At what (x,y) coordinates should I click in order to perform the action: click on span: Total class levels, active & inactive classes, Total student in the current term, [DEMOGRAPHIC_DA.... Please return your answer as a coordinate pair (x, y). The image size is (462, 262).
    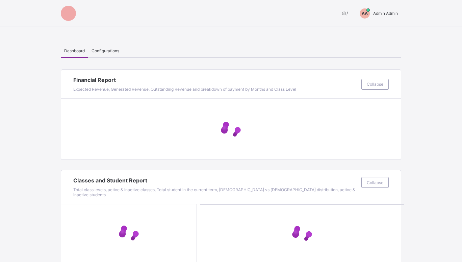
    Looking at the image, I should click on (214, 192).